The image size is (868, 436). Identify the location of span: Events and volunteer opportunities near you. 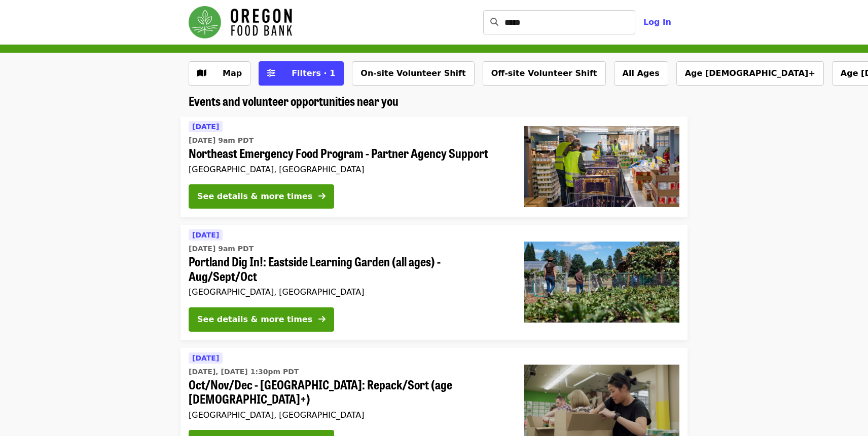
(294, 100).